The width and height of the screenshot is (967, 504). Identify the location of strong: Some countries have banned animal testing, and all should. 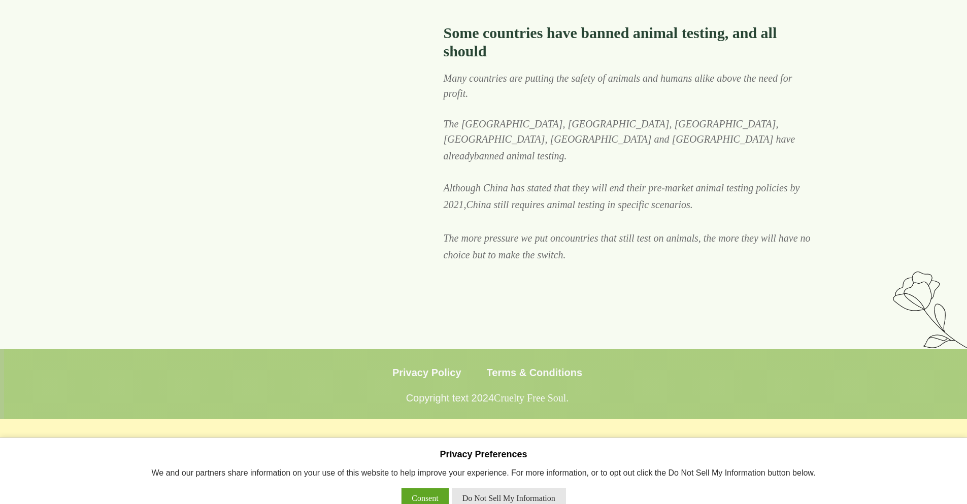
(610, 42).